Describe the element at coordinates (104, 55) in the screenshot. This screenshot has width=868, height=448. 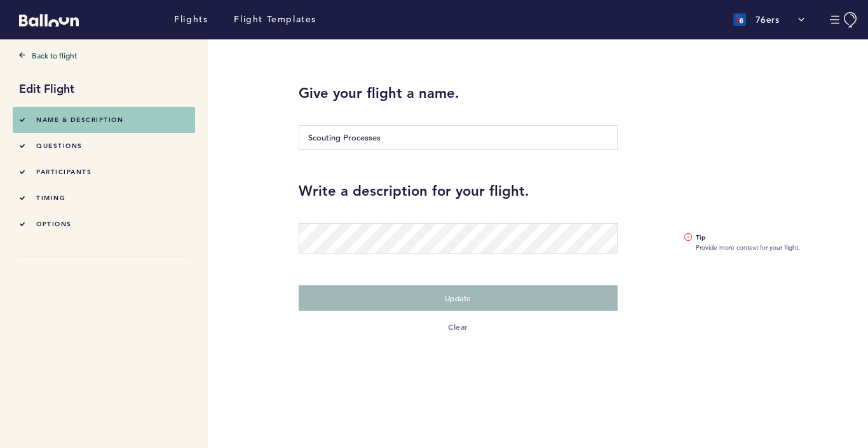
I see `a: Back to flight` at that location.